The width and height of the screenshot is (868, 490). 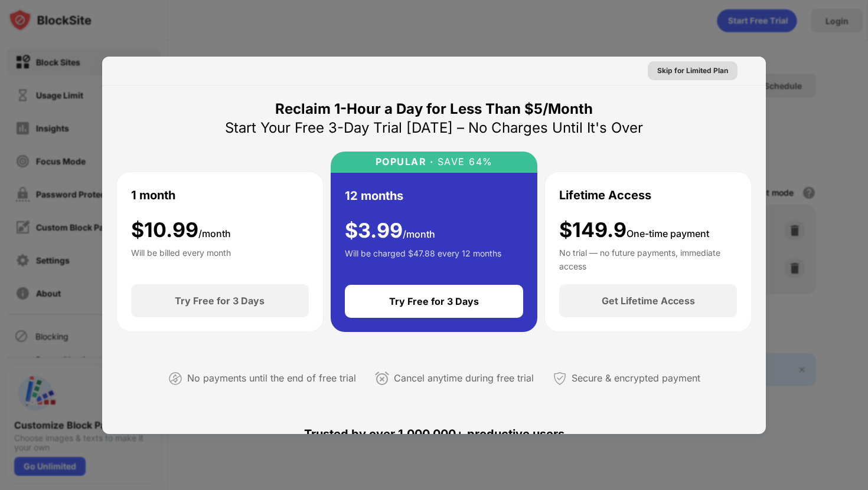 I want to click on img: not-paying, so click(x=175, y=379).